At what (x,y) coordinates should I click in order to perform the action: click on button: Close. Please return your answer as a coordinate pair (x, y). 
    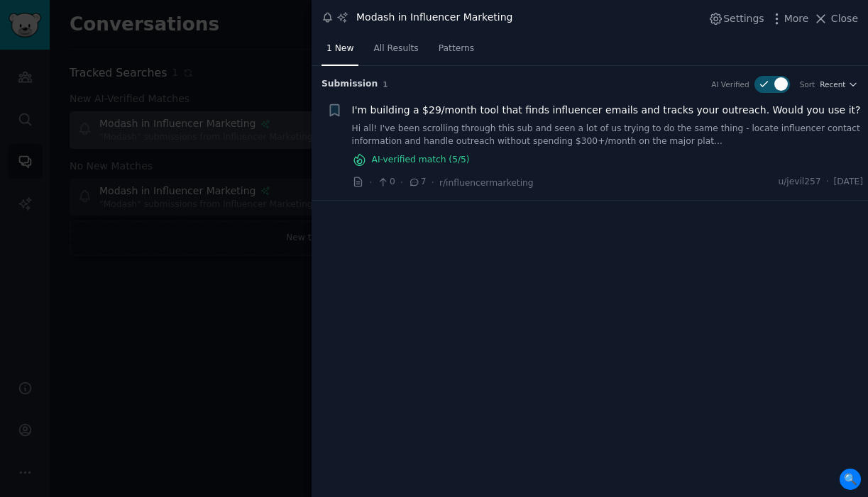
    Looking at the image, I should click on (835, 19).